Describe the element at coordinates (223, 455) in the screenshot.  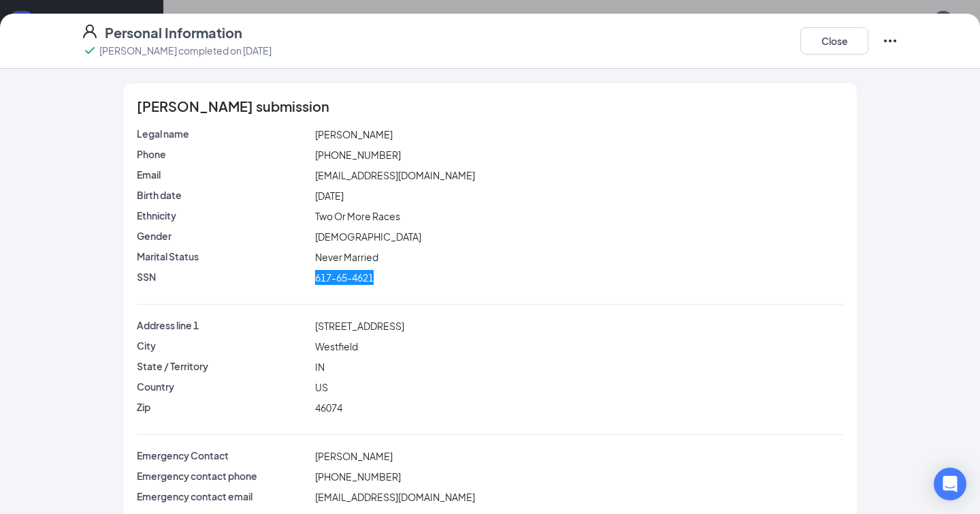
I see `p: Emergency Contact` at that location.